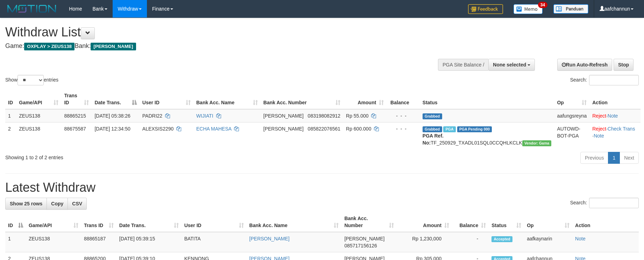 Image resolution: width=644 pixels, height=260 pixels. I want to click on img: Feedback.jpg, so click(485, 9).